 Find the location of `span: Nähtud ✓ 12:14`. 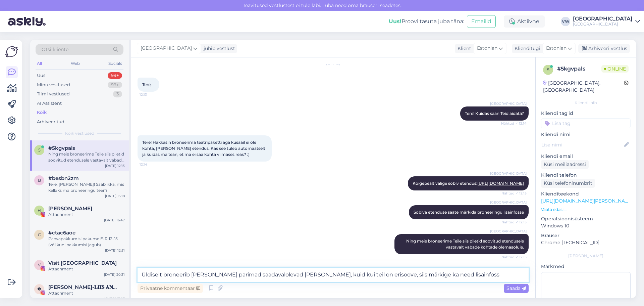

span: Nähtud ✓ 12:14 is located at coordinates (513, 123).